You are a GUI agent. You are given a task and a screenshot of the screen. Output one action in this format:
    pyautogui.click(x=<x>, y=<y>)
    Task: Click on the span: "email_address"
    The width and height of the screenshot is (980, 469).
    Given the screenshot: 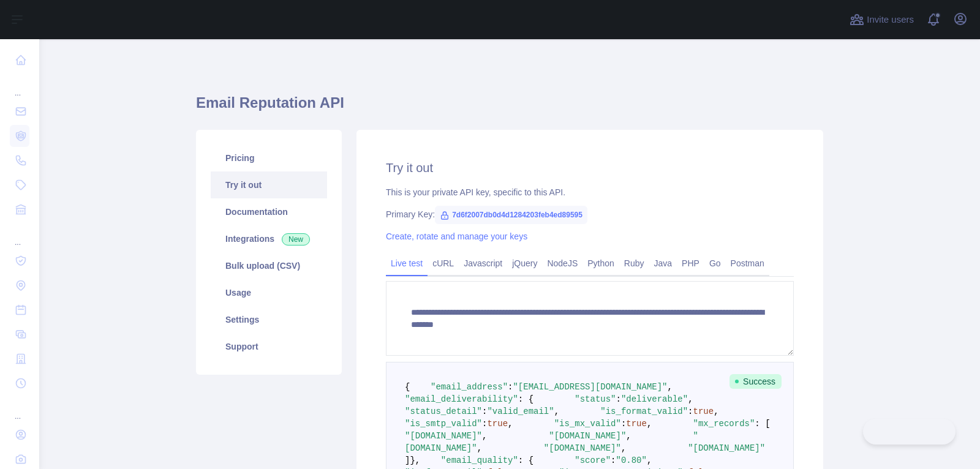 What is the action you would take?
    pyautogui.click(x=469, y=388)
    